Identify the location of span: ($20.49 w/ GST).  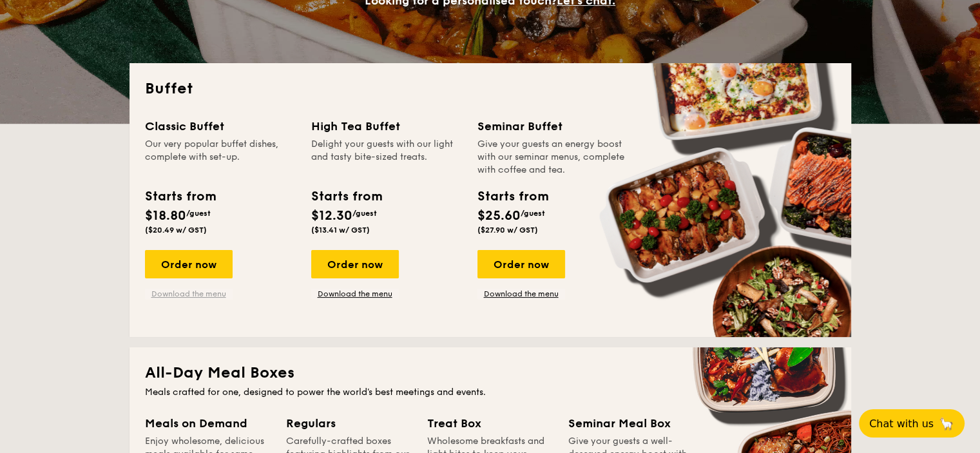
(176, 230).